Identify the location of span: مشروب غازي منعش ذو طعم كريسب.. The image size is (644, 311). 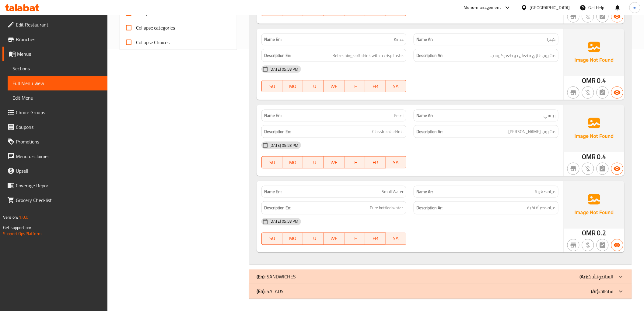
(523, 55).